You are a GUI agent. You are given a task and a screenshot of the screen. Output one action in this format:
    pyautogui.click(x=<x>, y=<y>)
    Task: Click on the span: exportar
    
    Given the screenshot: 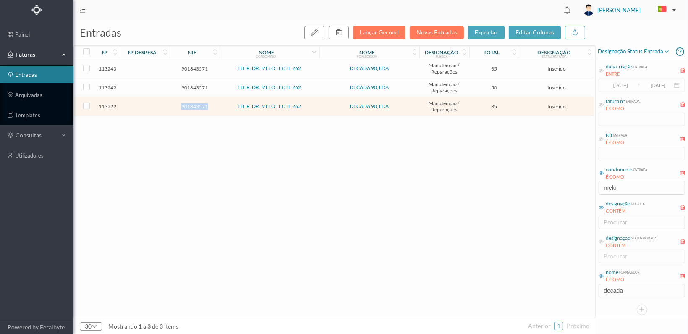 What is the action you would take?
    pyautogui.click(x=486, y=32)
    